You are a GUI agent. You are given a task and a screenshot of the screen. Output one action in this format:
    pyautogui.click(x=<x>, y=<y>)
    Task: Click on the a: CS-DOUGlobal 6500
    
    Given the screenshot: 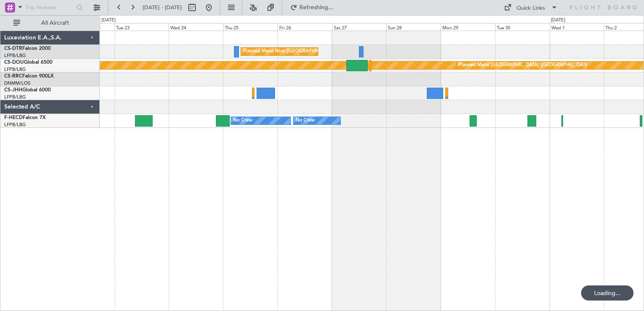 What is the action you would take?
    pyautogui.click(x=28, y=63)
    